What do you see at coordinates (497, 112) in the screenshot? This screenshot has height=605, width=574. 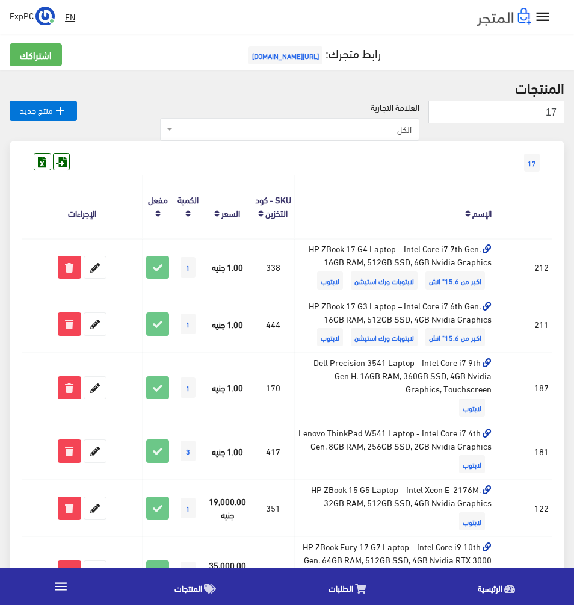 I see `input: بحث...` at bounding box center [497, 112].